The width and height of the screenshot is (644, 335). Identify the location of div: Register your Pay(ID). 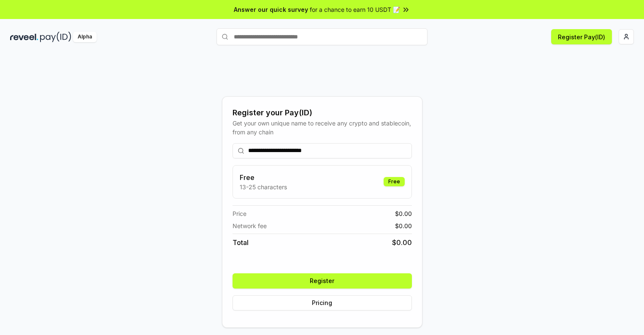
(322, 113).